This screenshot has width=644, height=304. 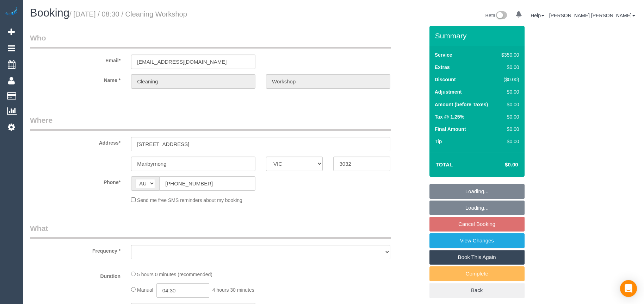 I want to click on span: Manual, so click(x=145, y=290).